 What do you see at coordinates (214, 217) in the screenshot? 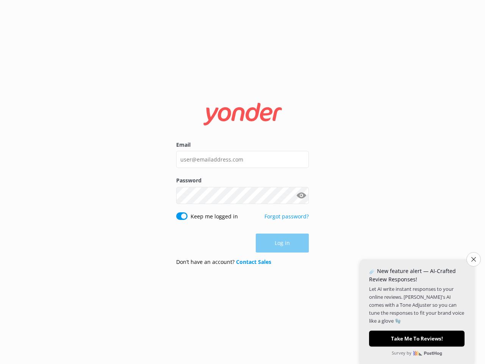
I see `label: Keep me logged in` at bounding box center [214, 217].